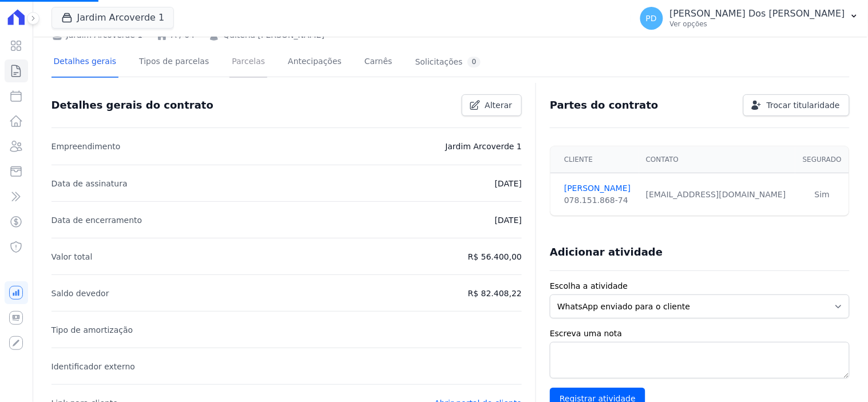  Describe the element at coordinates (700, 333) in the screenshot. I see `label: Escreva uma nota` at that location.